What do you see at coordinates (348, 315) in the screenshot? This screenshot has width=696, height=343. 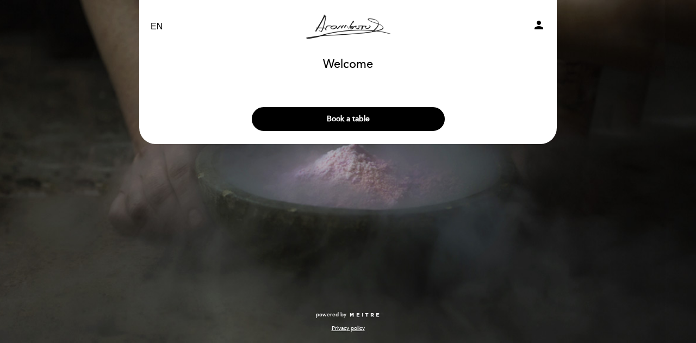 I see `a: powered by` at bounding box center [348, 315].